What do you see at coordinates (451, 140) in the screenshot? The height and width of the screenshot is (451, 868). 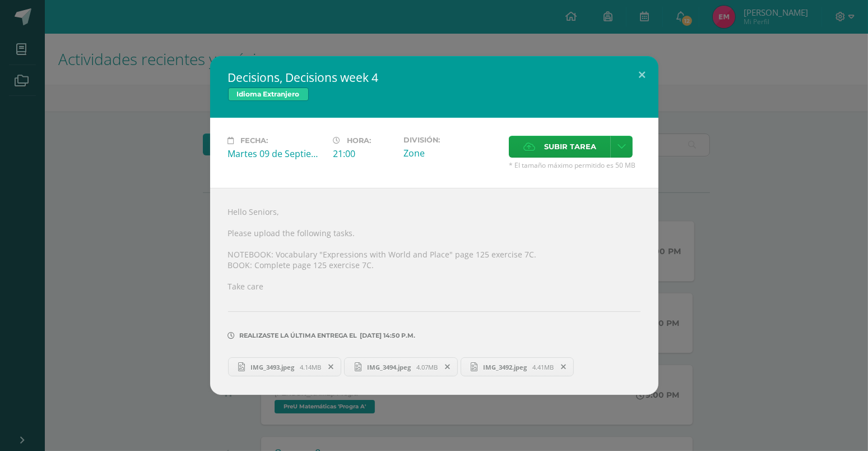 I see `label: División:` at bounding box center [451, 140].